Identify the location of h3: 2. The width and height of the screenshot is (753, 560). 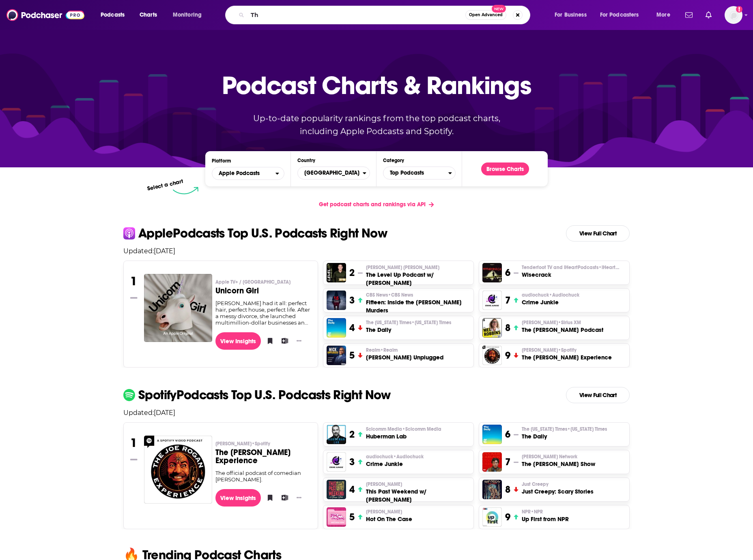
(352, 435).